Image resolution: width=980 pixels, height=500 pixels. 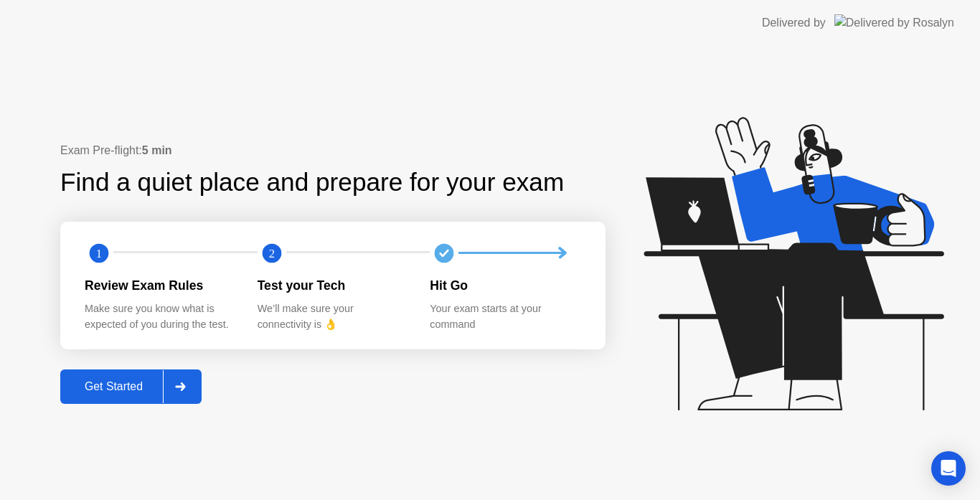 What do you see at coordinates (99, 253) in the screenshot?
I see `text: 1` at bounding box center [99, 253].